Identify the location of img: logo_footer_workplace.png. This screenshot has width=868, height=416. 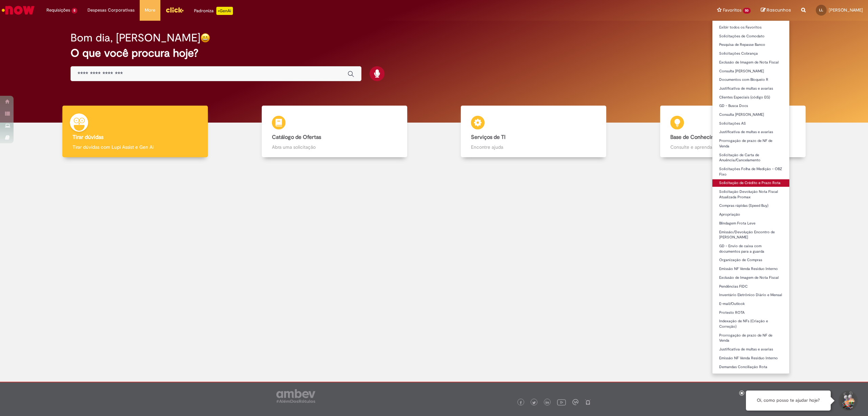
(575, 402).